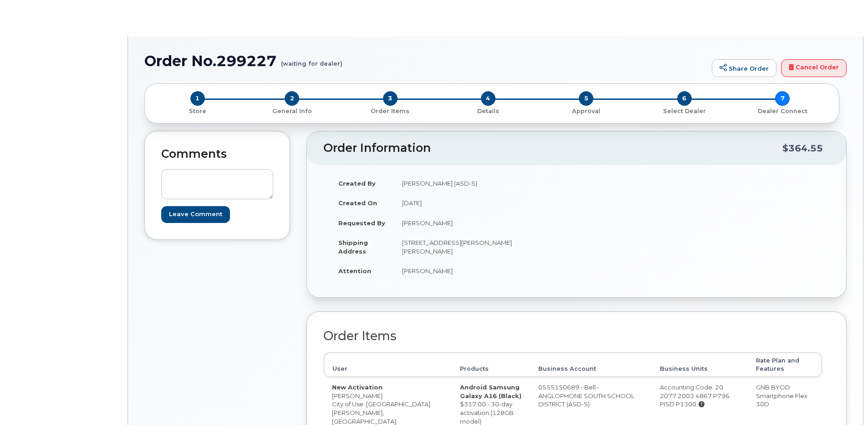  I want to click on small: (waiting for dealer), so click(312, 60).